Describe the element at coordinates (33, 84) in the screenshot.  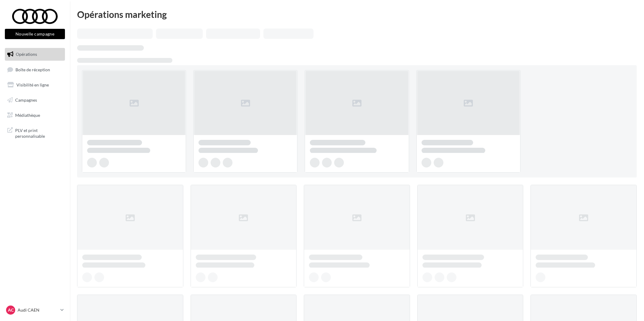
I see `span: Visibilité en ligne` at that location.